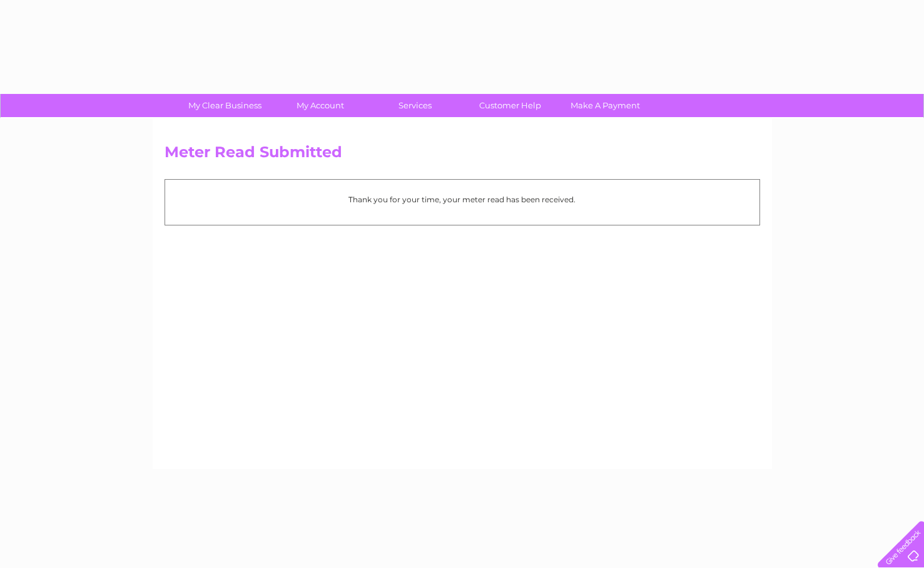  I want to click on a: My Account, so click(320, 105).